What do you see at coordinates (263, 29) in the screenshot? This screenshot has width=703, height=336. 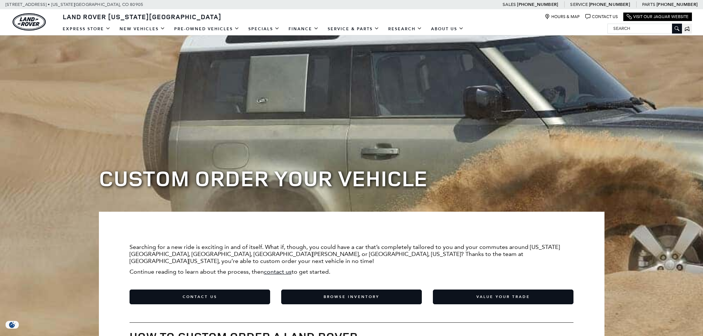 I see `nav: Main Navigation` at bounding box center [263, 29].